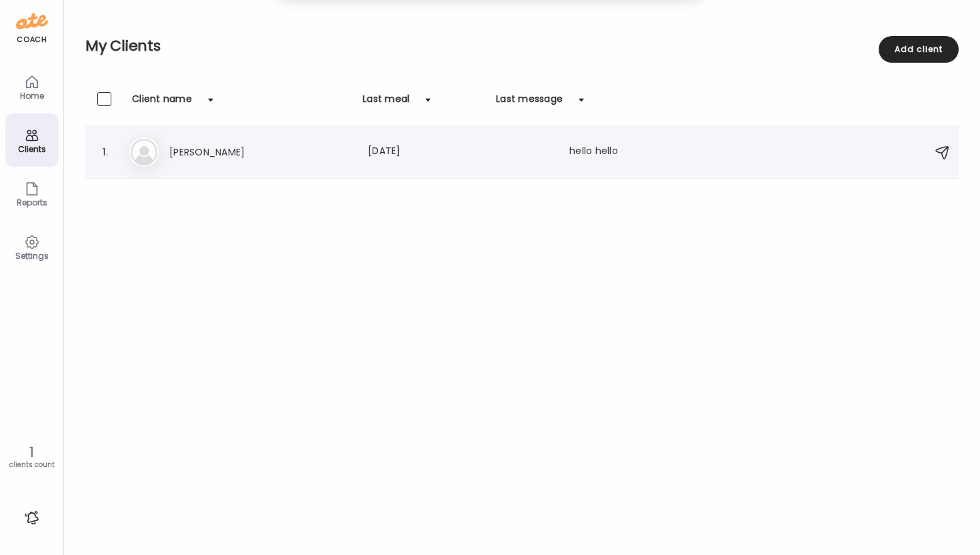  What do you see at coordinates (32, 202) in the screenshot?
I see `div: Reports` at bounding box center [32, 202].